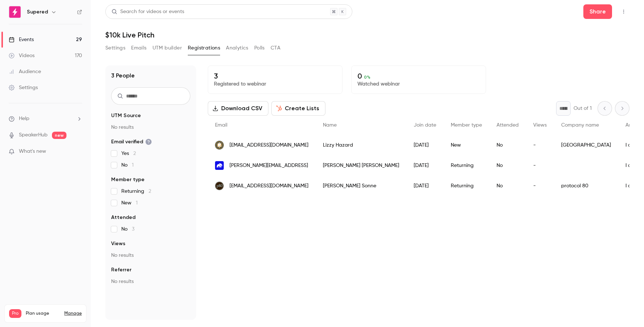 The image size is (644, 327). Describe the element at coordinates (368, 35) in the screenshot. I see `h1: $10k Live Pitch` at that location.